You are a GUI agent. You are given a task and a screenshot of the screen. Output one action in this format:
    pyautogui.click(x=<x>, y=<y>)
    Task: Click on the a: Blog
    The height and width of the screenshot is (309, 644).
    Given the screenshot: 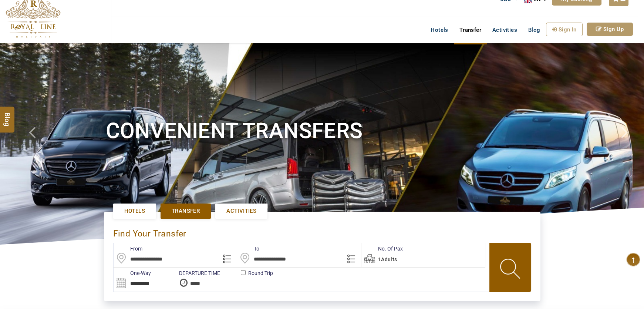 What is the action you would take?
    pyautogui.click(x=534, y=30)
    